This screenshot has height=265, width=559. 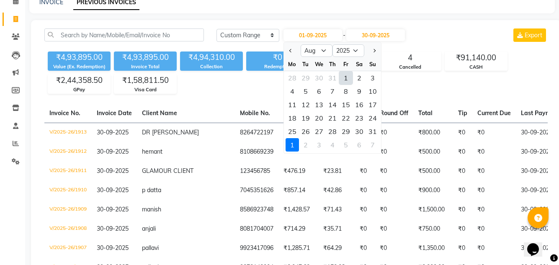 I want to click on div: Wednesday, August 20, 2025, so click(x=319, y=118).